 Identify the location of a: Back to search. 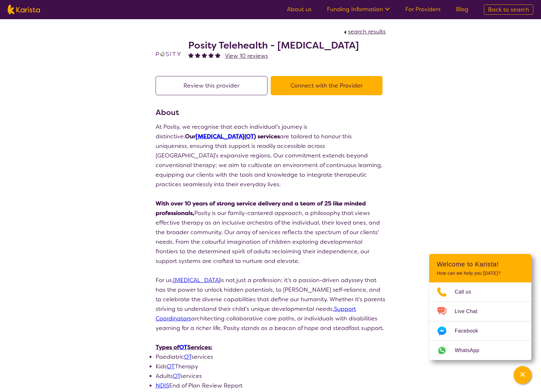
(508, 10).